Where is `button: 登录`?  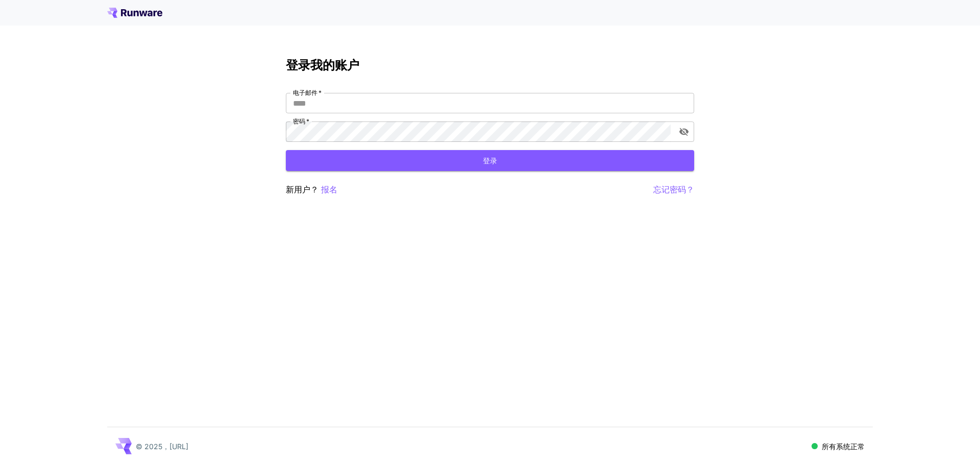
button: 登录 is located at coordinates (490, 160).